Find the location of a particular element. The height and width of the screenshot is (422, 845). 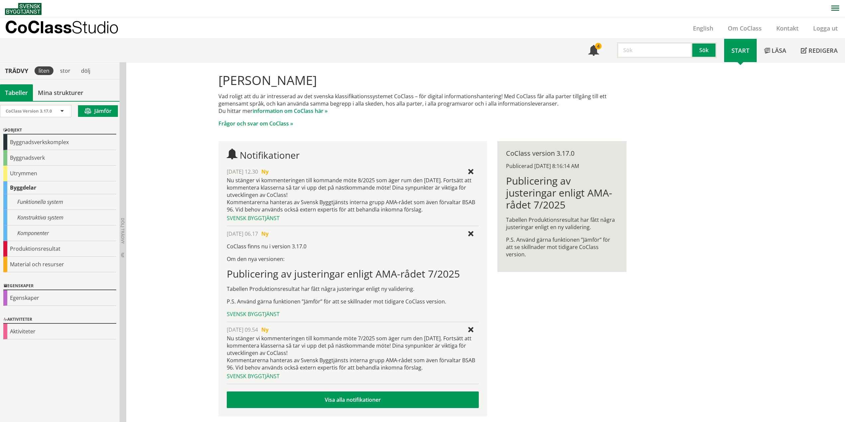

div: Utrymmen is located at coordinates (60, 173).